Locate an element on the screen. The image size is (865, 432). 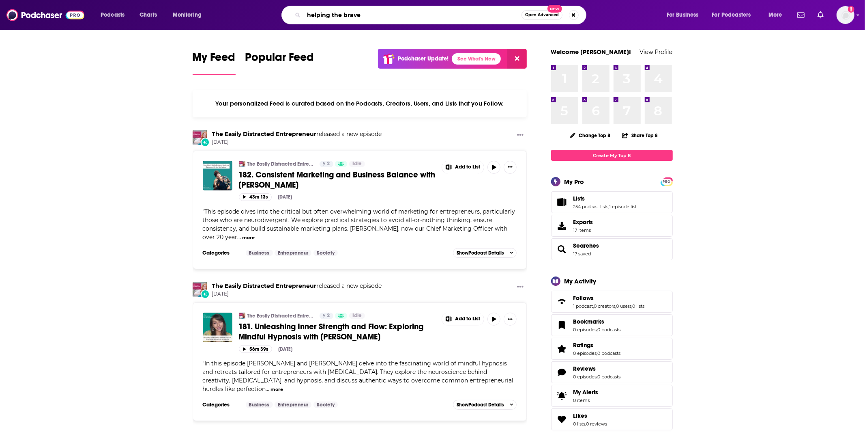
button: Open AdvancedNew is located at coordinates (542, 15).